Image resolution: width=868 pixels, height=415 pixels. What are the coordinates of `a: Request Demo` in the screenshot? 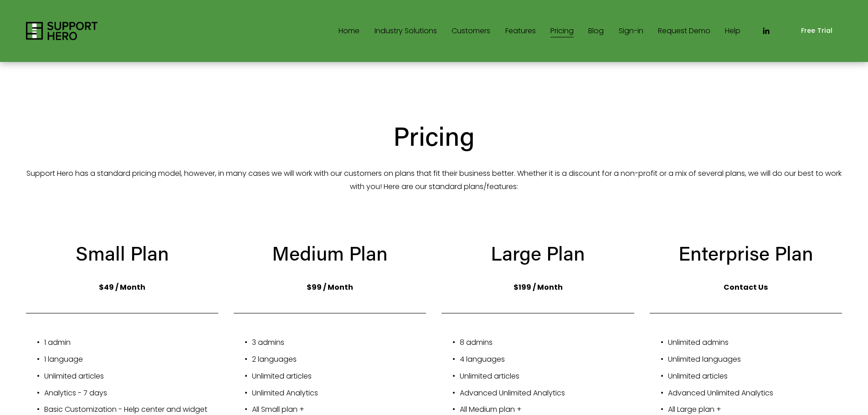 It's located at (684, 31).